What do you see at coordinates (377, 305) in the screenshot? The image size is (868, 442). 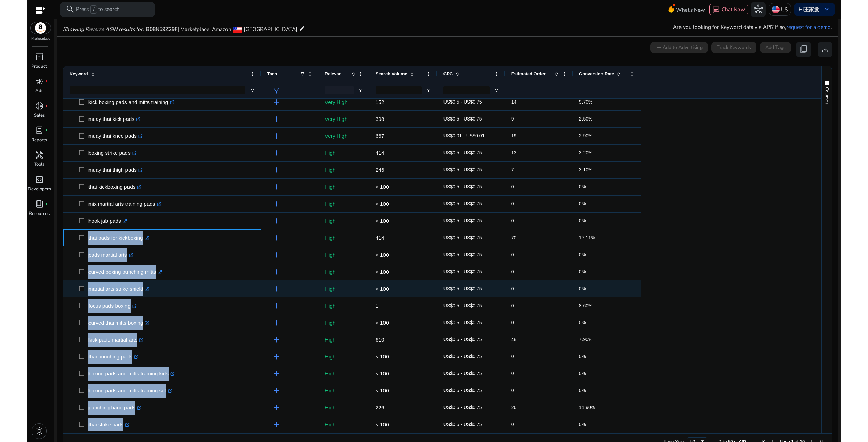 I see `span: 1` at bounding box center [377, 305].